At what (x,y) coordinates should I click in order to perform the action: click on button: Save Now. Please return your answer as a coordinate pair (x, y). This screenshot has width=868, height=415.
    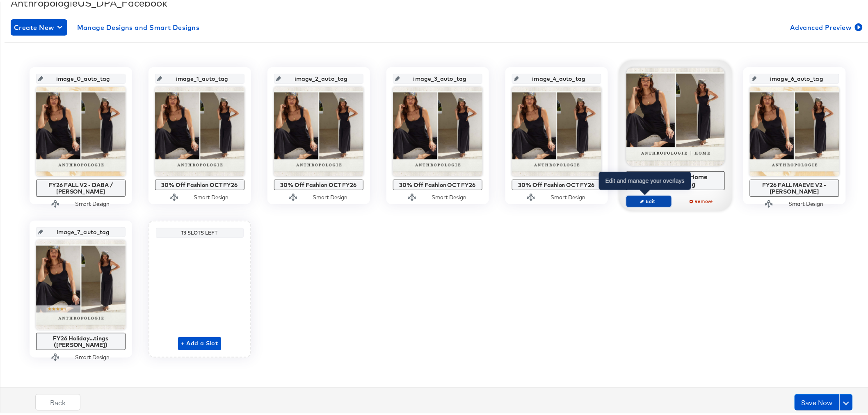
    Looking at the image, I should click on (817, 400).